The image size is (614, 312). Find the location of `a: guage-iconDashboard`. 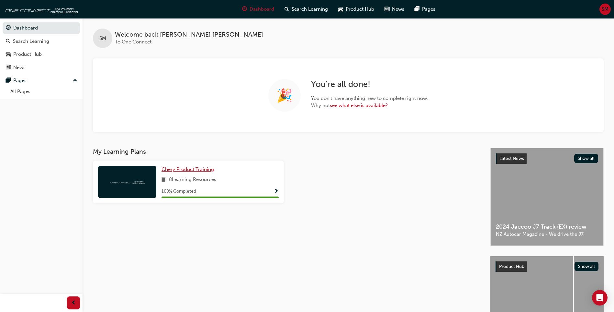

a: guage-iconDashboard is located at coordinates (258, 9).